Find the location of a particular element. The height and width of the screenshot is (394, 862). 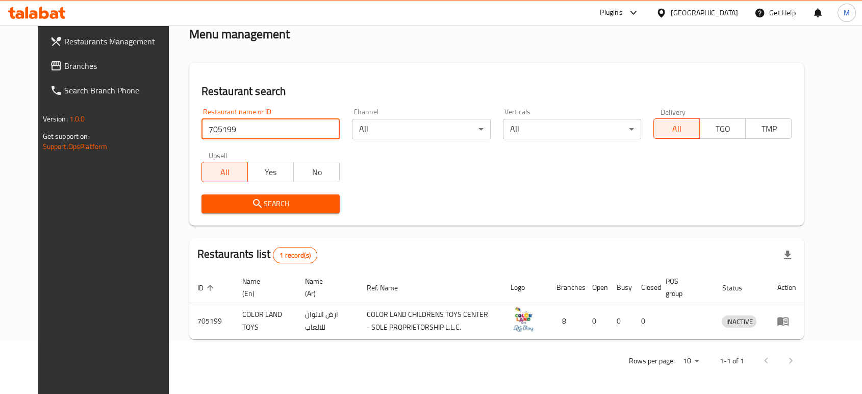

span: TMP is located at coordinates (769, 129).